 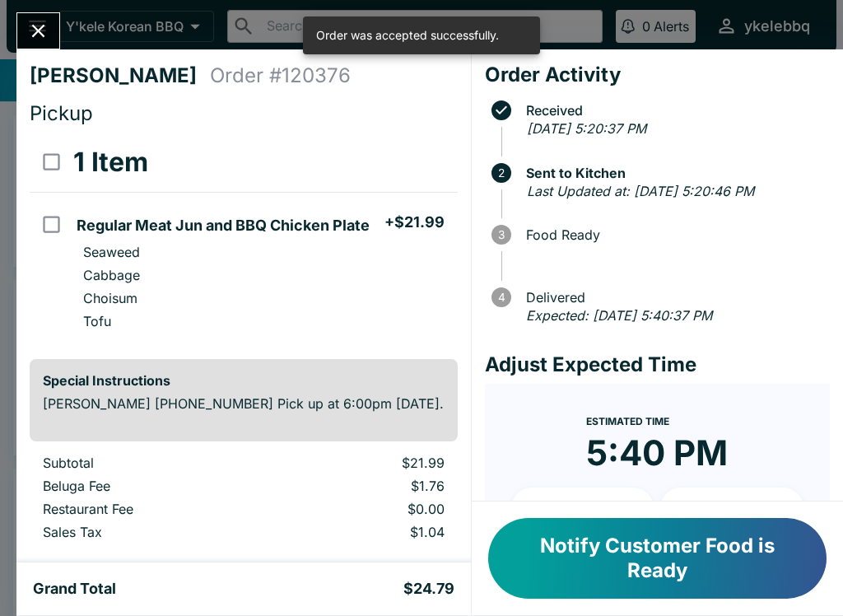 I want to click on p: Restaurant Fee, so click(x=152, y=508).